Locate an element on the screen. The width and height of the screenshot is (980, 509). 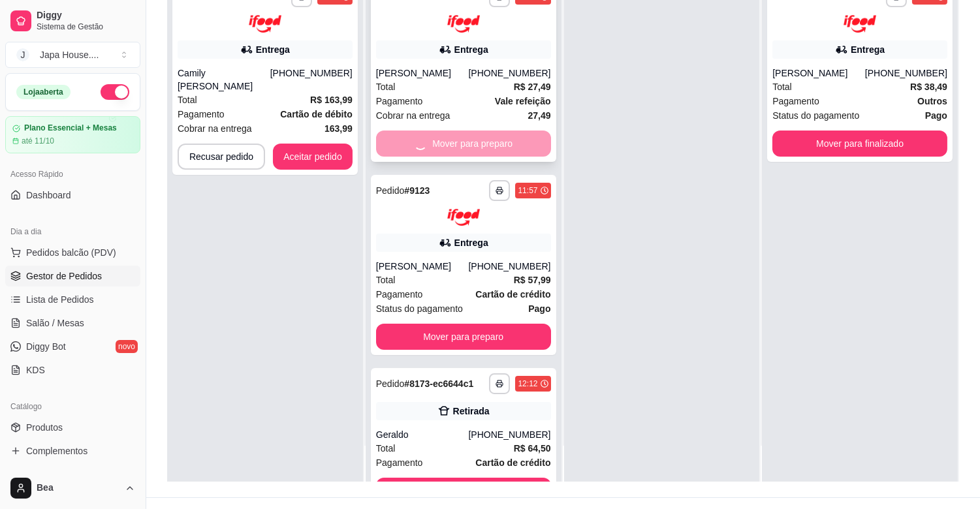
strong: R$ 38,49 is located at coordinates (928, 87).